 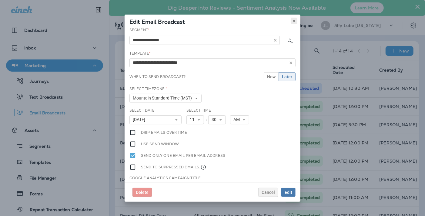 What do you see at coordinates (139, 30) in the screenshot?
I see `label: Segment` at bounding box center [139, 30].